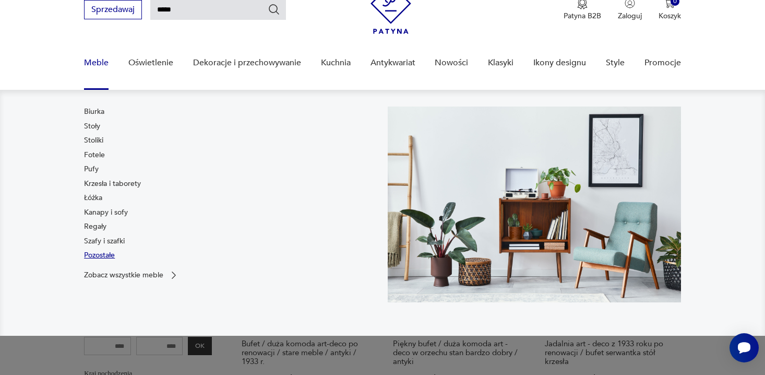  I want to click on a: Fotele, so click(94, 155).